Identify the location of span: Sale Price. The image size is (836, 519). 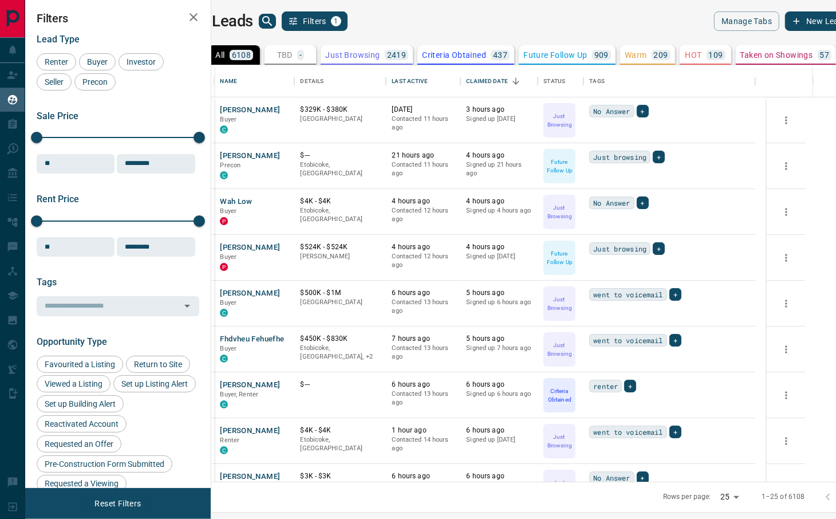
(57, 116).